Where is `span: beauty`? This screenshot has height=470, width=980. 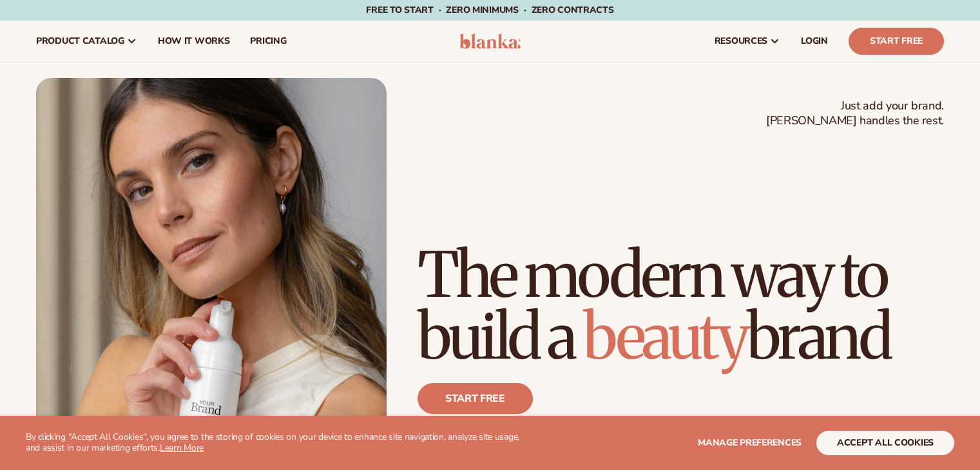 span: beauty is located at coordinates (665, 337).